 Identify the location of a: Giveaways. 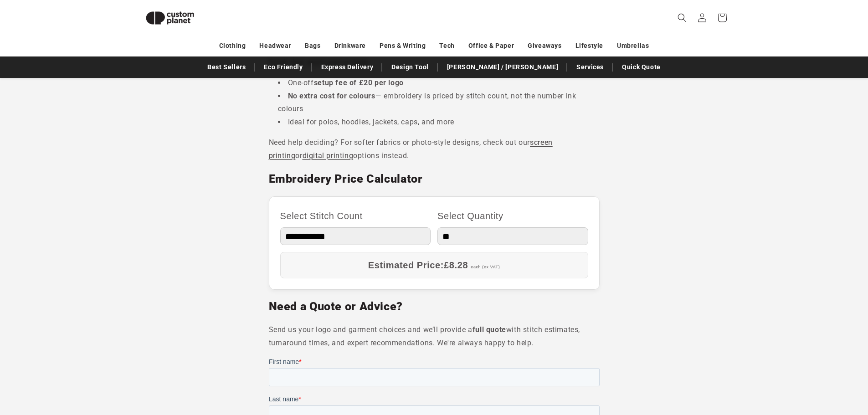
(545, 45).